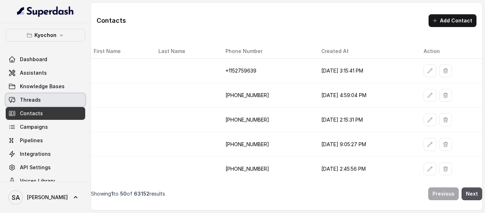  Describe the element at coordinates (268, 51) in the screenshot. I see `th: Phone Number` at that location.